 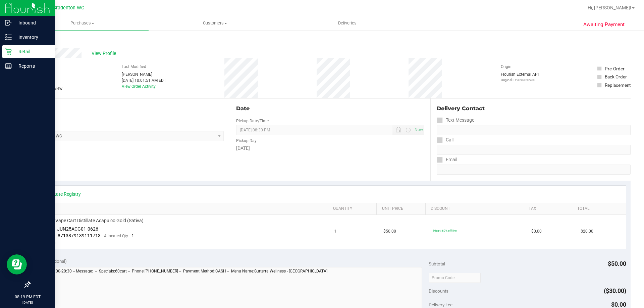 What do you see at coordinates (68, 7) in the screenshot?
I see `span: Bradenton WC` at bounding box center [68, 7].